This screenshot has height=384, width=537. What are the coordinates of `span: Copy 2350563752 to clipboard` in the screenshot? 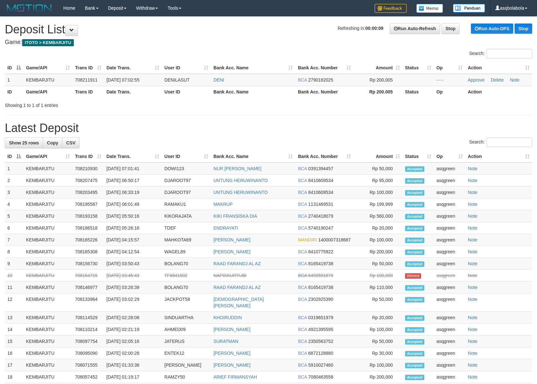 It's located at (321, 341).